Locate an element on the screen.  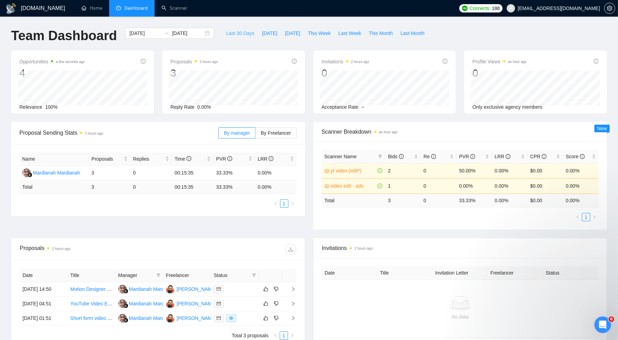
div: Proposals is located at coordinates (89, 249).